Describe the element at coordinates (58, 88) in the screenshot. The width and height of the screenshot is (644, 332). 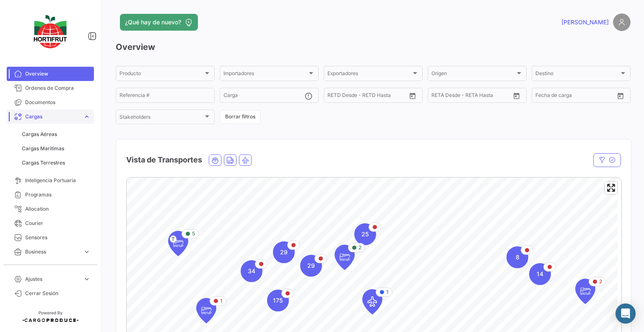
I see `span: Órdenes de Compra` at that location.